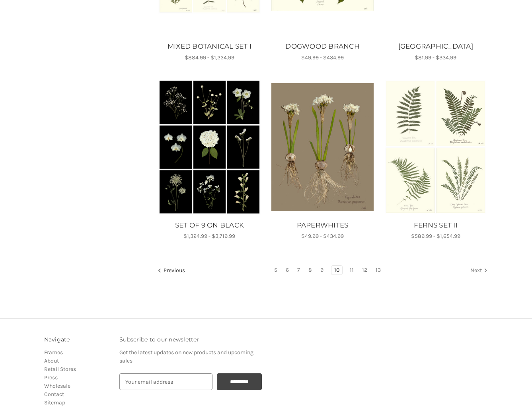  What do you see at coordinates (364, 270) in the screenshot?
I see `a: Page 12 of 9` at bounding box center [364, 270].